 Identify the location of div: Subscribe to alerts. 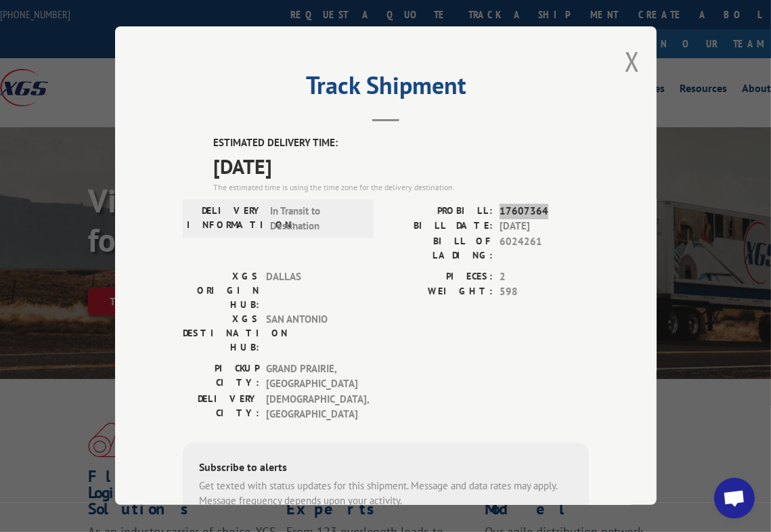
(386, 468).